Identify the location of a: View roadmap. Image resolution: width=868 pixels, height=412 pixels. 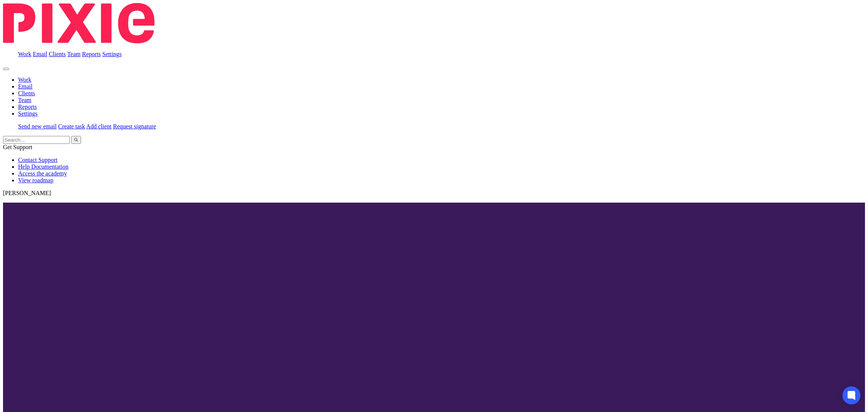
(36, 180).